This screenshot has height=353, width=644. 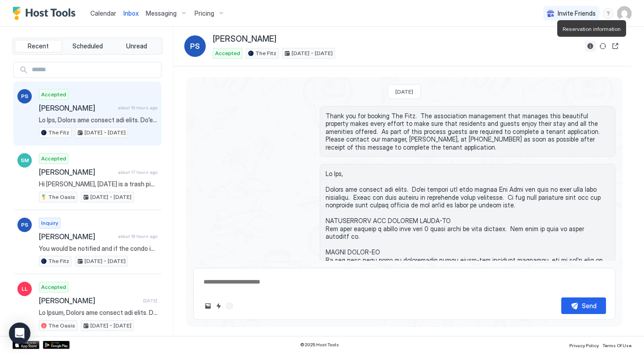 I want to click on span: Calendar, so click(x=103, y=13).